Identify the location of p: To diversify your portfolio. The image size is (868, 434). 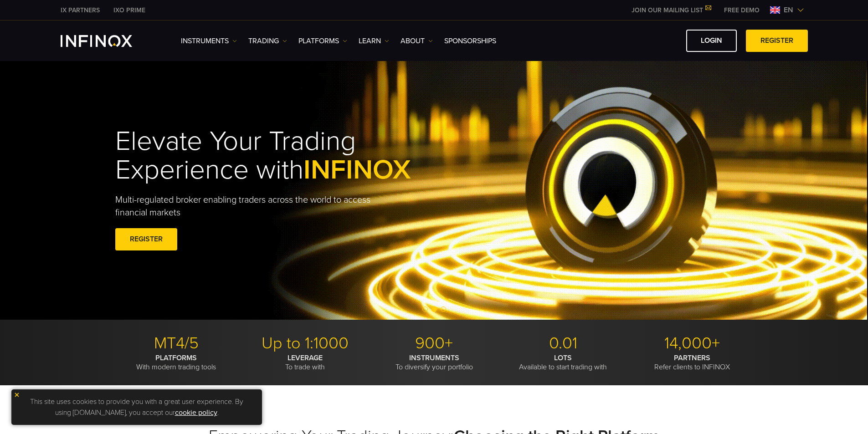
(434, 362).